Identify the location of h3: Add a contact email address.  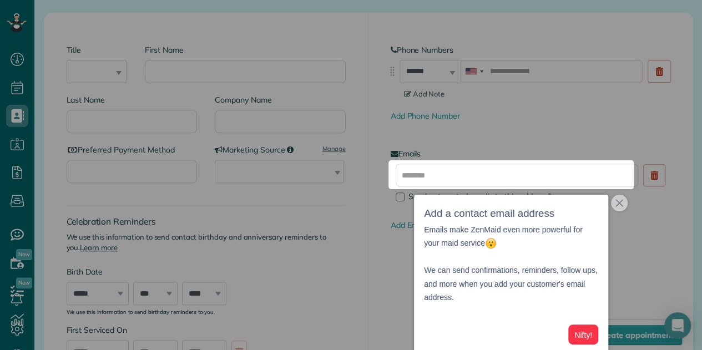
(511, 214).